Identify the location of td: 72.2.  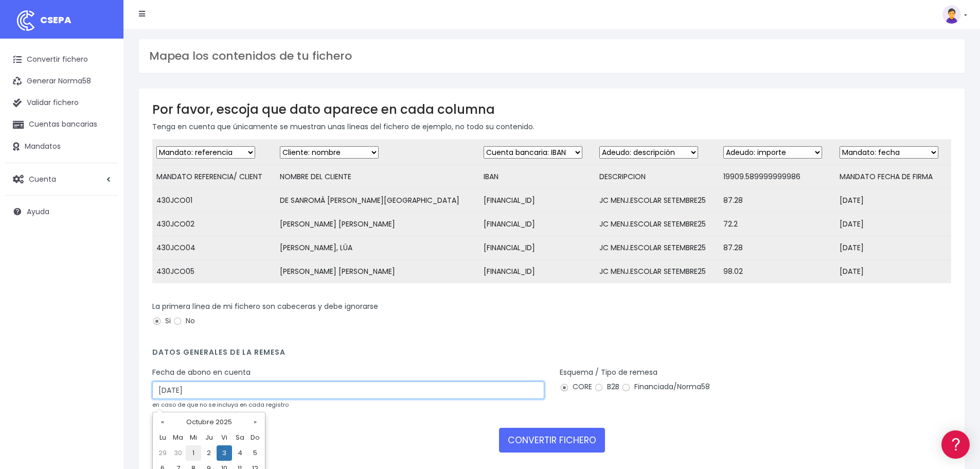
(777, 224).